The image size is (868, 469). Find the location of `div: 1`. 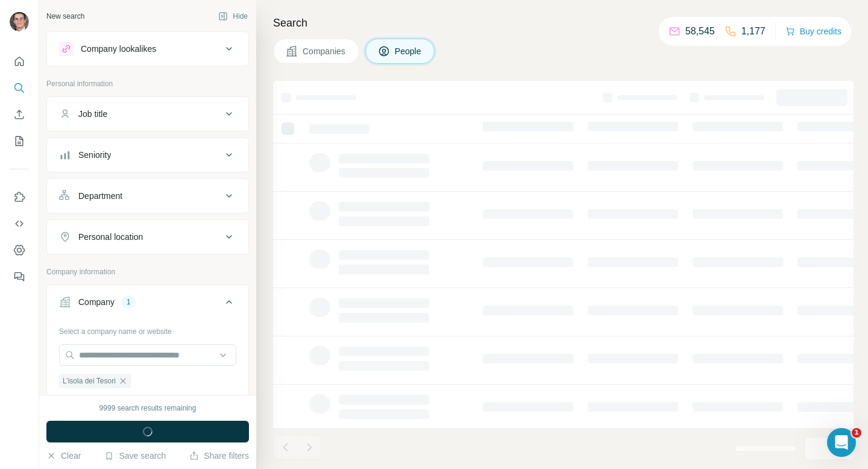

div: 1 is located at coordinates (128, 302).